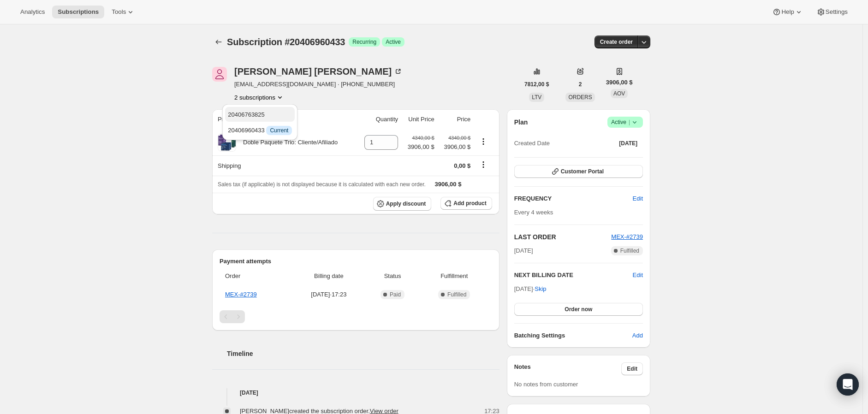 The image size is (868, 414). What do you see at coordinates (626, 236) in the screenshot?
I see `button: MEX-#2739` at bounding box center [626, 236].